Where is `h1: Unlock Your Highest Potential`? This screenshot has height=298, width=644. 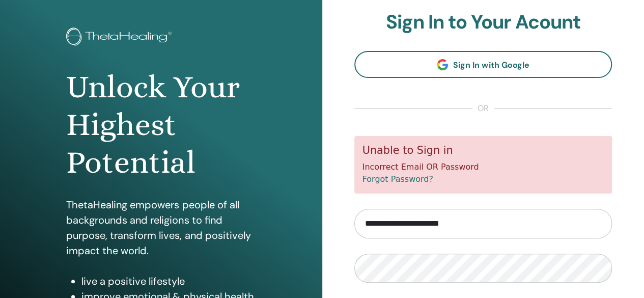
h1: Unlock Your Highest Potential is located at coordinates (161, 124).